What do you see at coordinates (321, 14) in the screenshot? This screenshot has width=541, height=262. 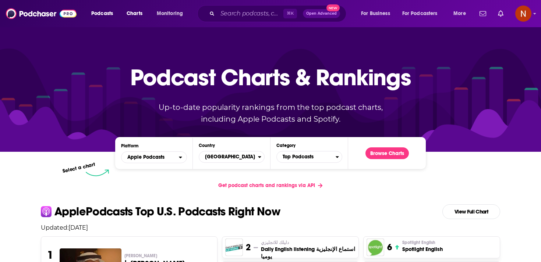 I see `span: Open Advanced` at bounding box center [321, 14].